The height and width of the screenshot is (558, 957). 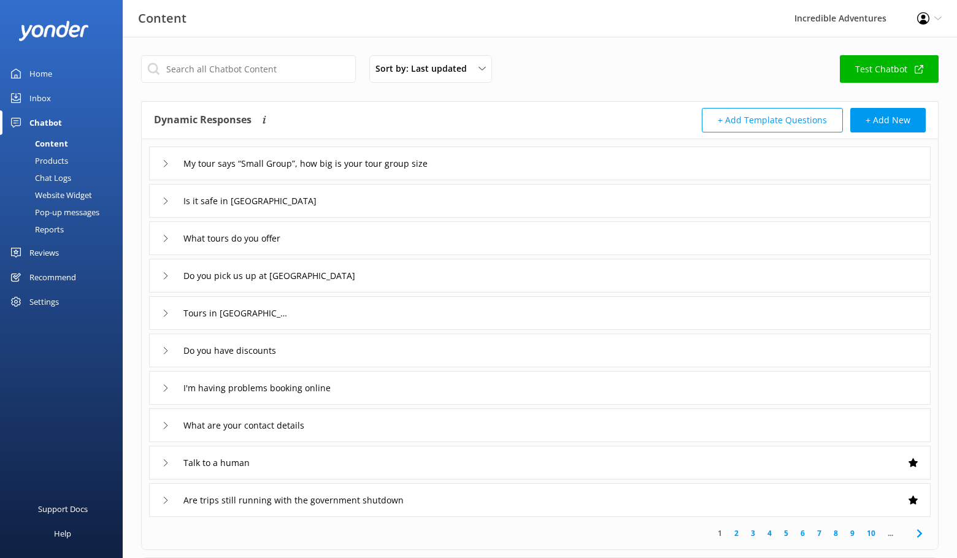 I want to click on div: Website Widget, so click(x=50, y=195).